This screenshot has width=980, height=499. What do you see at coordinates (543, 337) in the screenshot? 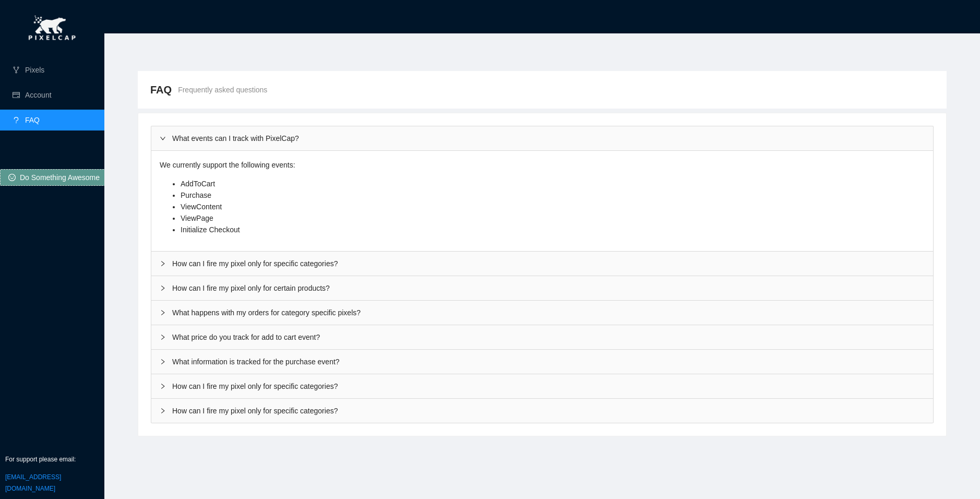
I see `div: rightWhat price do you track for add to cart event?` at bounding box center [543, 337].